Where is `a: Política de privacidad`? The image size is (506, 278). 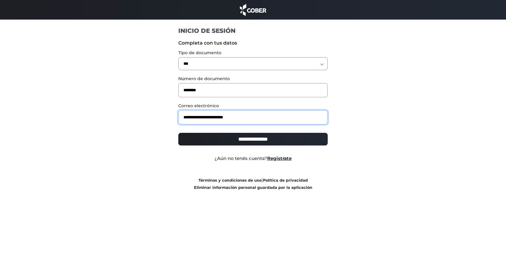
a: Política de privacidad is located at coordinates (285, 180).